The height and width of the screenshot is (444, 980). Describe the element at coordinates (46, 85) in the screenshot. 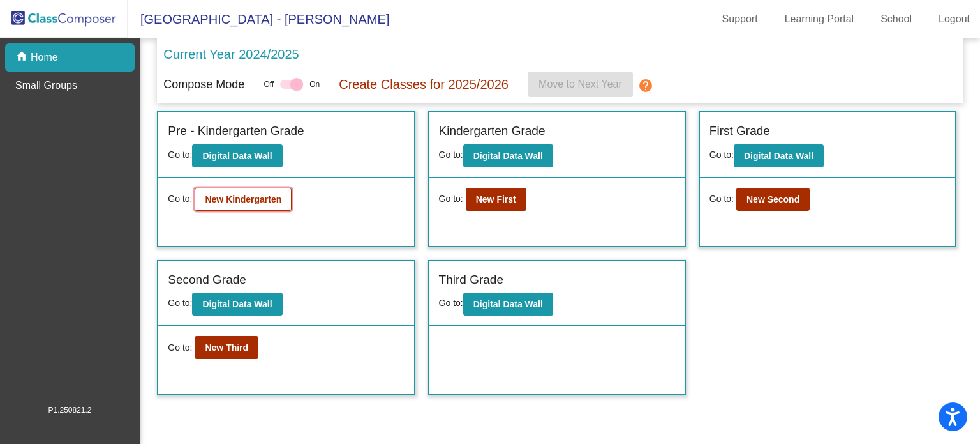

I see `p: Small Groups` at that location.